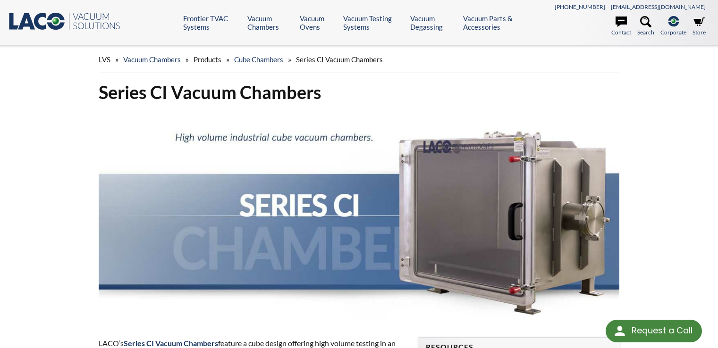  Describe the element at coordinates (359, 92) in the screenshot. I see `h1: Series CI Vacuum Chambers` at that location.